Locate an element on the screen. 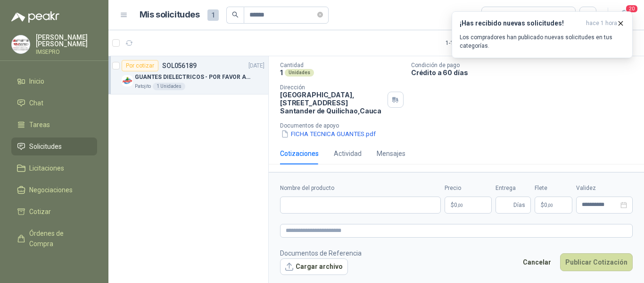 Image resolution: width=644 pixels, height=283 pixels. label: Nombre del producto is located at coordinates (360, 188).